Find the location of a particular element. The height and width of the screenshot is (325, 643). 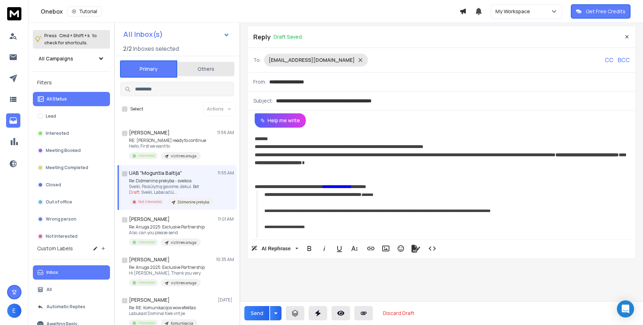

button: Inbox is located at coordinates (71, 272).